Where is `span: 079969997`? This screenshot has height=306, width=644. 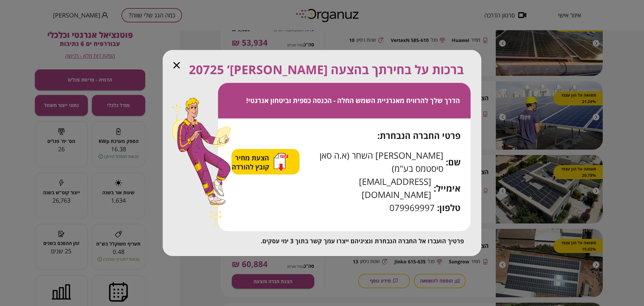
span: 079969997 is located at coordinates (412, 208).